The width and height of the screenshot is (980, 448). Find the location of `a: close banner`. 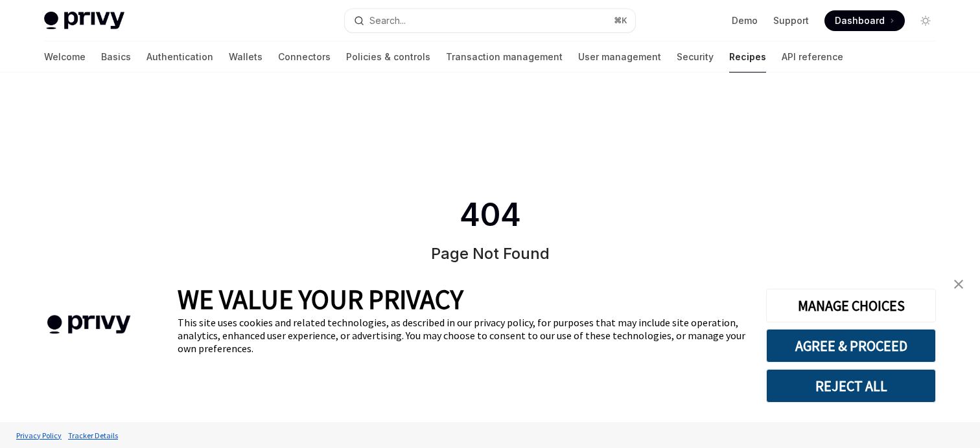

a: close banner is located at coordinates (958, 284).